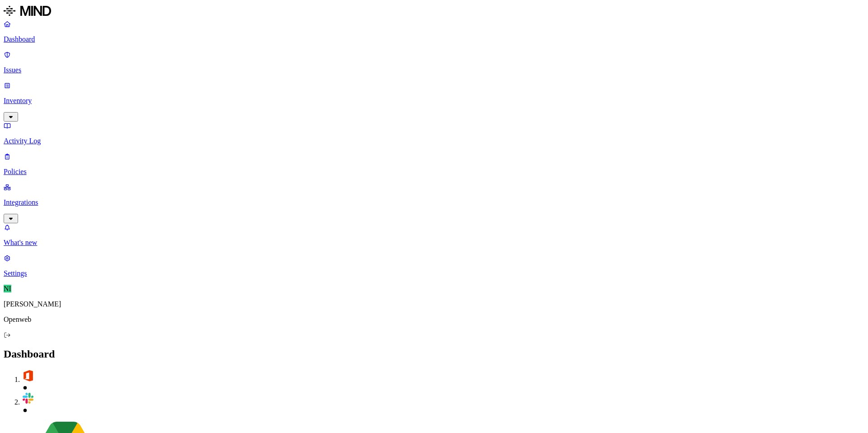  Describe the element at coordinates (27, 11) in the screenshot. I see `img: MIND` at that location.